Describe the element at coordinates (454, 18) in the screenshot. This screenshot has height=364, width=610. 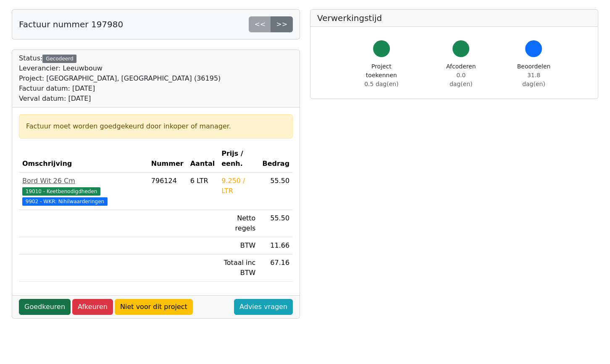
I see `h5: Verwerkingstijd` at that location.